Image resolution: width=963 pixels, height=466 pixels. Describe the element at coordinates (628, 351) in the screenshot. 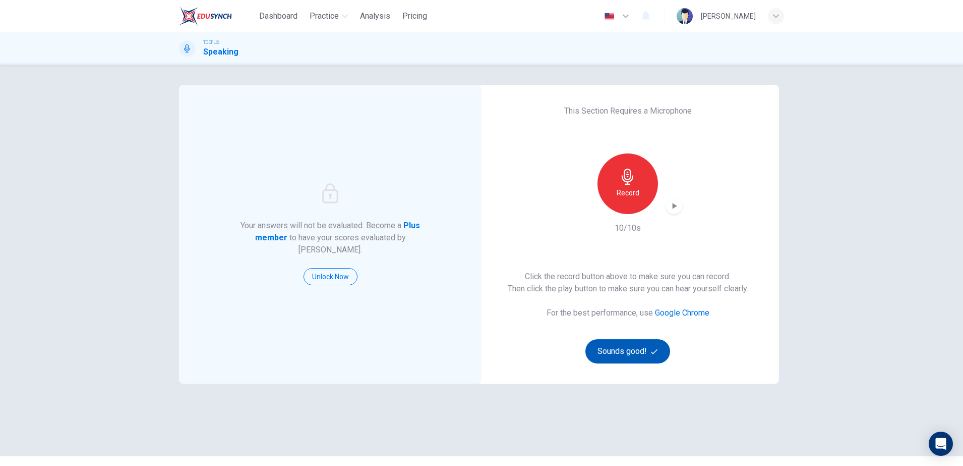

I see `button: Sounds good!` at that location.